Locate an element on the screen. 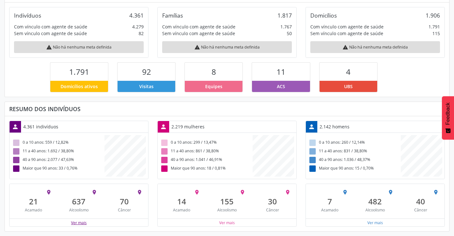 The width and height of the screenshot is (454, 236). div: 2.142 homens is located at coordinates (335, 126).